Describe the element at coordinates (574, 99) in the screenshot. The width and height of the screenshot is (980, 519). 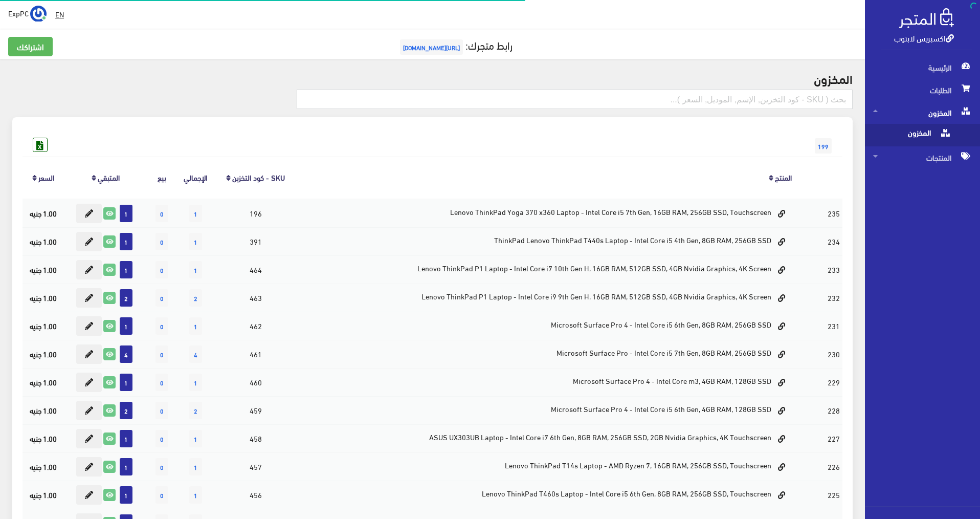
I see `input: بحث ( SKU - كود التخزين, الإسم, الموديل, السعر )...` at that location.